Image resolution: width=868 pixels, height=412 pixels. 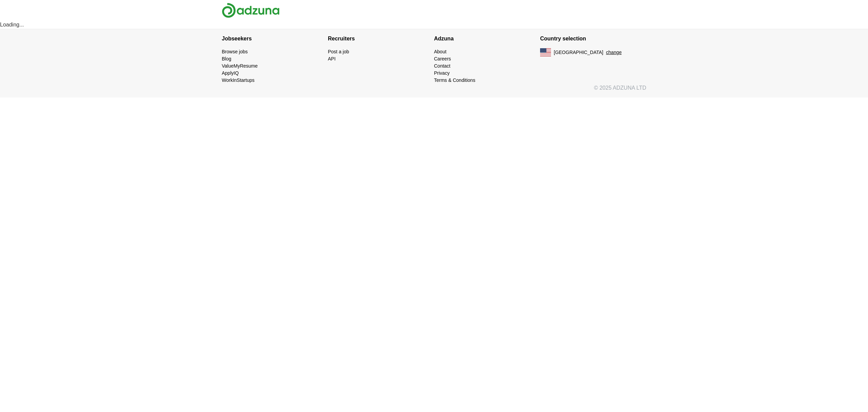 I want to click on img: Adzuna logo, so click(x=250, y=10).